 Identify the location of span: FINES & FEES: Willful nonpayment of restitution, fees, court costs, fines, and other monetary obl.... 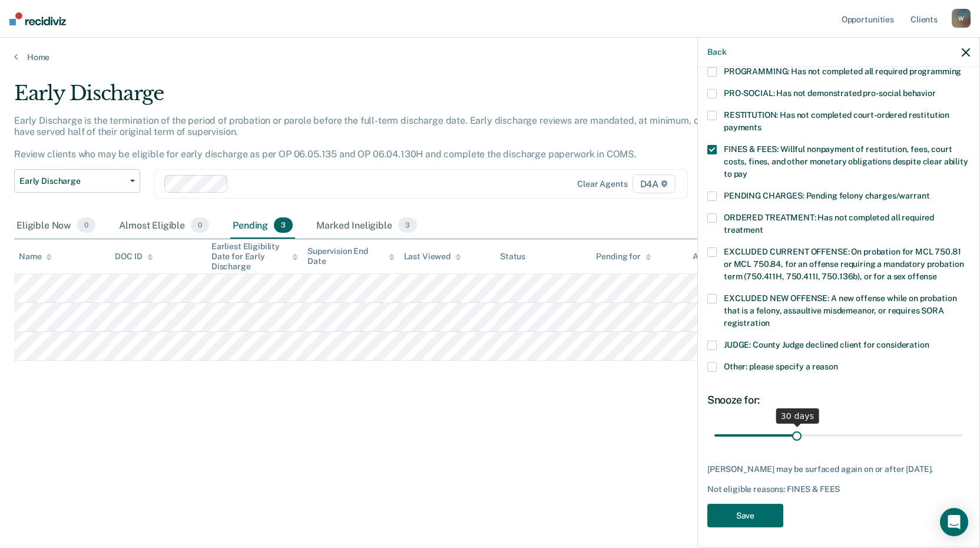
(846, 161).